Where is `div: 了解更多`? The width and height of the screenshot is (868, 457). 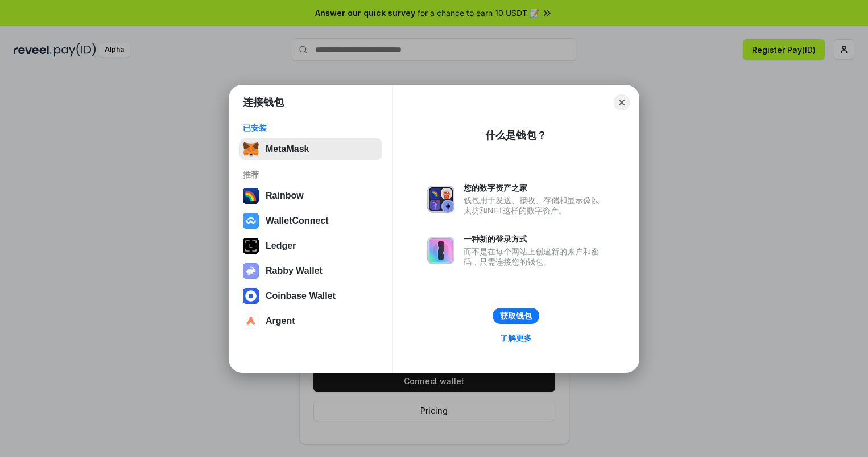 div: 了解更多 is located at coordinates (516, 338).